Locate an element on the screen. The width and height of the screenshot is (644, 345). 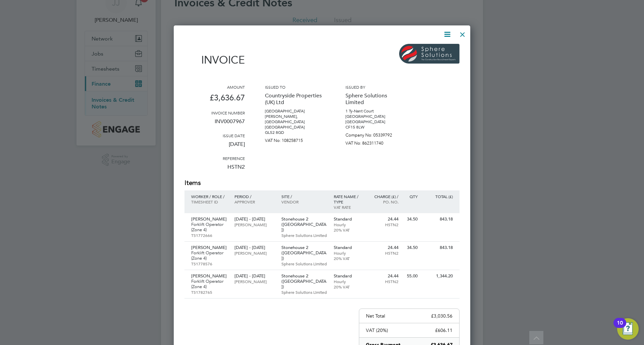
p: GL52 8GD is located at coordinates (295, 133).